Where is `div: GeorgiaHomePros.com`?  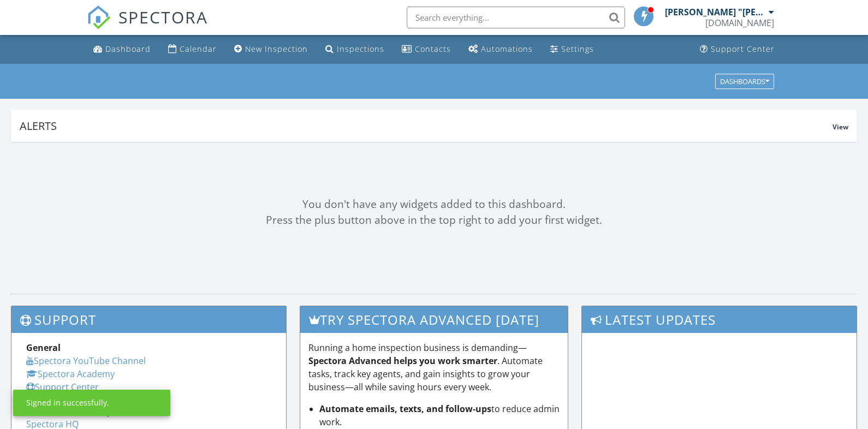 div: GeorgiaHomePros.com is located at coordinates (740, 23).